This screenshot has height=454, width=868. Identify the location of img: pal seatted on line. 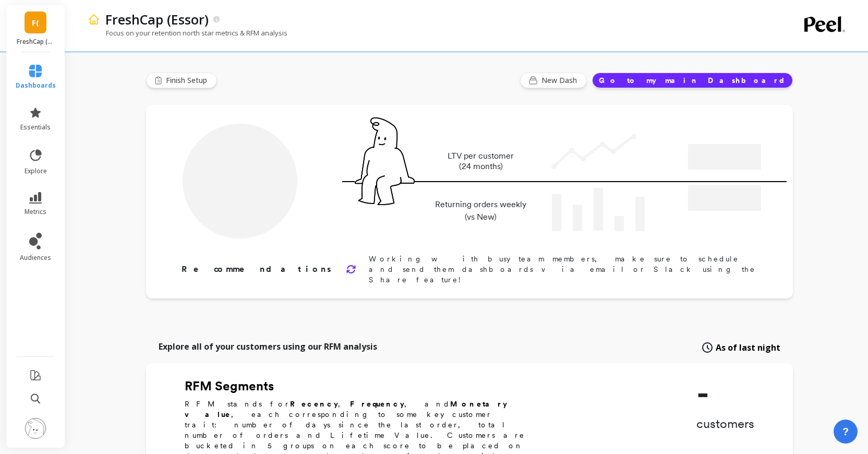
(385, 161).